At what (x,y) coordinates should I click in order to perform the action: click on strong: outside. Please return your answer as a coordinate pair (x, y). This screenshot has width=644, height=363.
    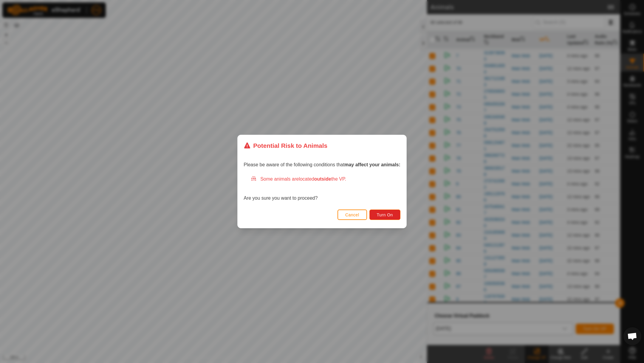
    Looking at the image, I should click on (323, 179).